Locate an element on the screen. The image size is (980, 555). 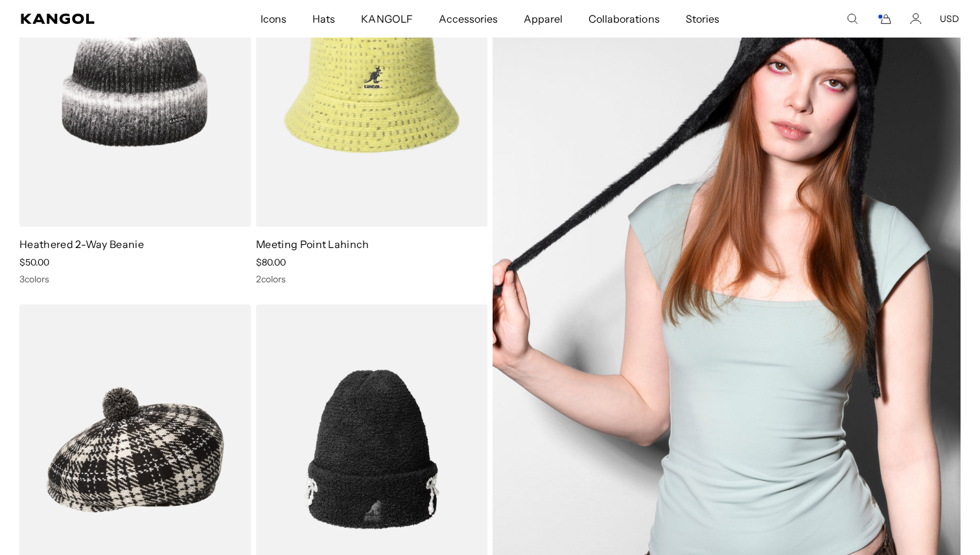
span: $80.00 is located at coordinates (271, 263).